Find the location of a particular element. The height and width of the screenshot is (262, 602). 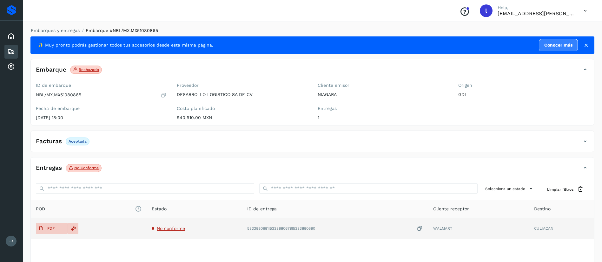

p: Hola, is located at coordinates (535, 8).